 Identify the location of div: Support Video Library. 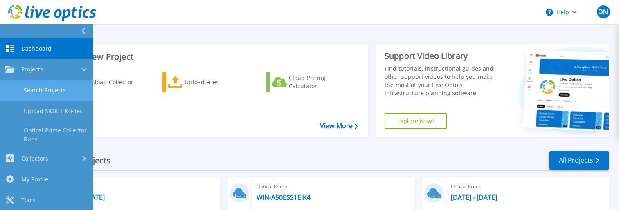
(443, 56).